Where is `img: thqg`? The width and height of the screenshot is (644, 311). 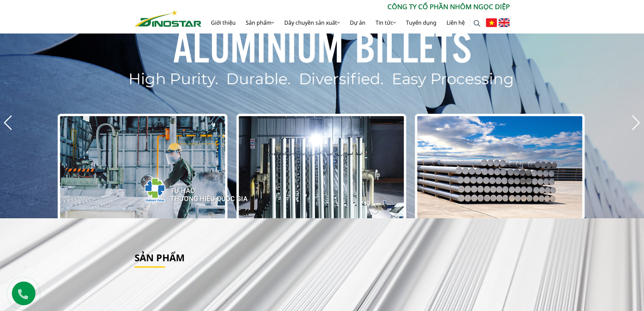 img: thqg is located at coordinates (187, 188).